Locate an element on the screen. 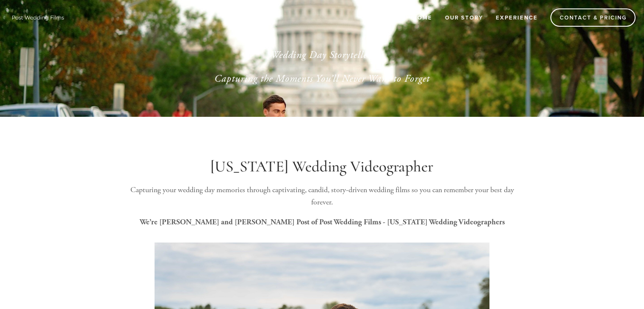  p: Capturing the Moments You’ll Never Want to Forget is located at coordinates (322, 79).